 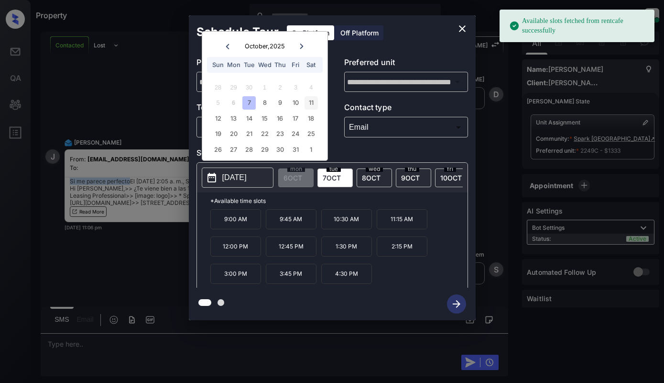 What do you see at coordinates (311, 102) in the screenshot?
I see `div: Choose Saturday, October 11th, 2025` at bounding box center [311, 102].